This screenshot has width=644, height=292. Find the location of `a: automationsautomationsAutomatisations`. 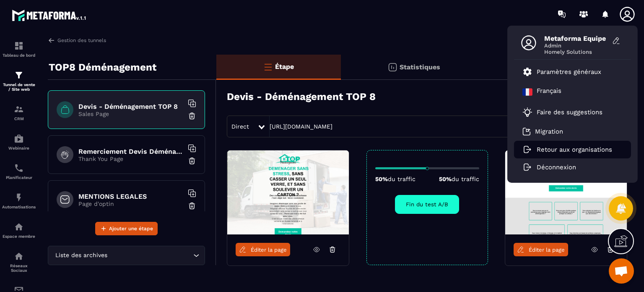

a: automationsautomationsAutomatisations is located at coordinates (19, 201).